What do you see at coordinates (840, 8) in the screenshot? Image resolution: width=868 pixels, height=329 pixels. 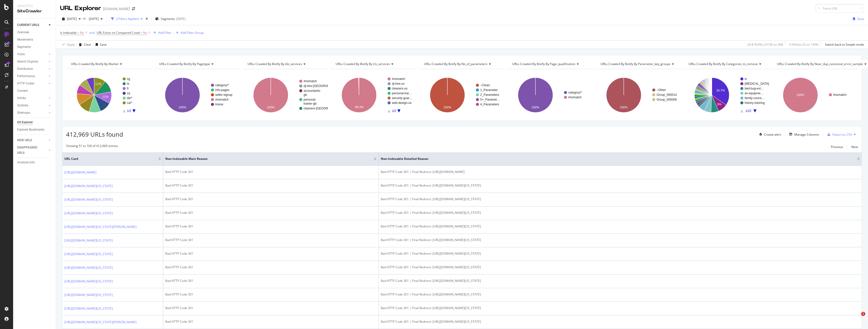 I see `input: Find a URL` at bounding box center [840, 8].